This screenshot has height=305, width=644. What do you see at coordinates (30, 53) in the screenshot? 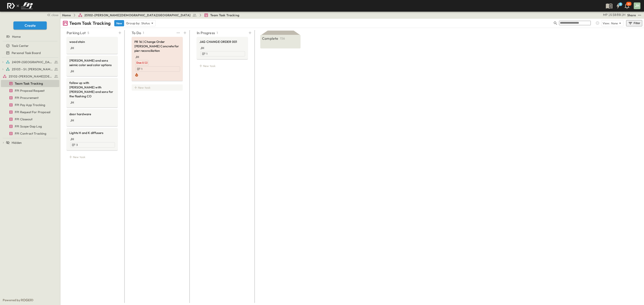
I see `div: Personal Task Boardtest` at bounding box center [30, 53].